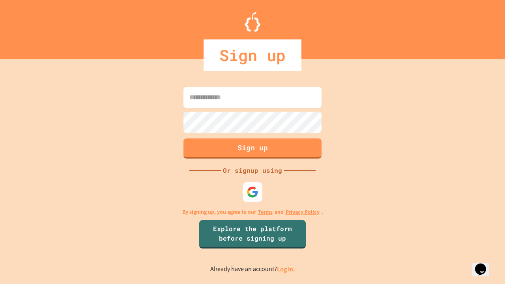 This screenshot has width=505, height=284. What do you see at coordinates (253, 170) in the screenshot?
I see `div: Or signup using` at bounding box center [253, 170].